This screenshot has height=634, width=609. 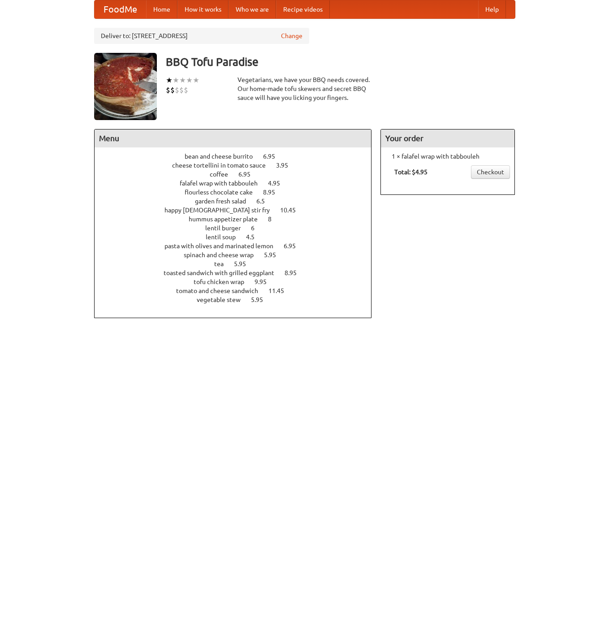 What do you see at coordinates (274, 219) in the screenshot?
I see `span: 8` at bounding box center [274, 219].